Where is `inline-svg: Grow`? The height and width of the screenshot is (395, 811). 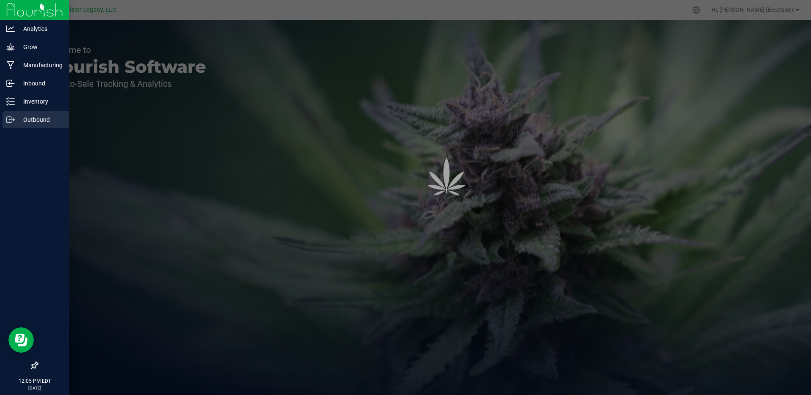
inline-svg: Grow is located at coordinates (11, 47).